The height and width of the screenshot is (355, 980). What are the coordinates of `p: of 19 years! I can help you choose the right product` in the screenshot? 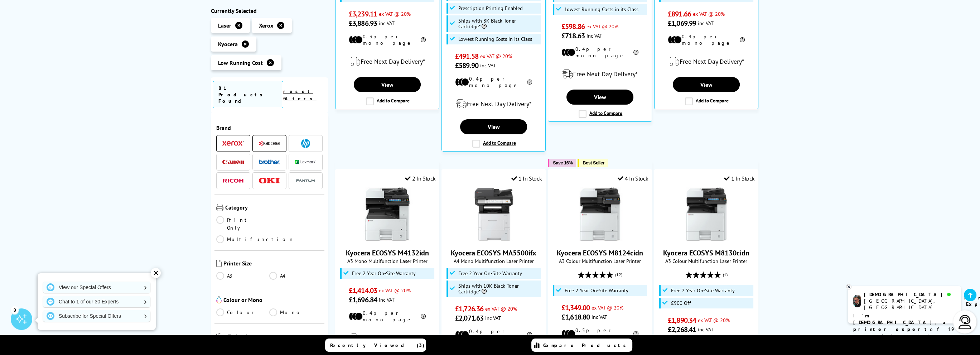 It's located at (904, 332).